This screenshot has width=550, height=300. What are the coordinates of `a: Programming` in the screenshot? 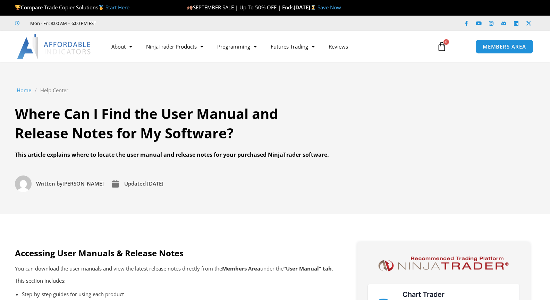 It's located at (237, 46).